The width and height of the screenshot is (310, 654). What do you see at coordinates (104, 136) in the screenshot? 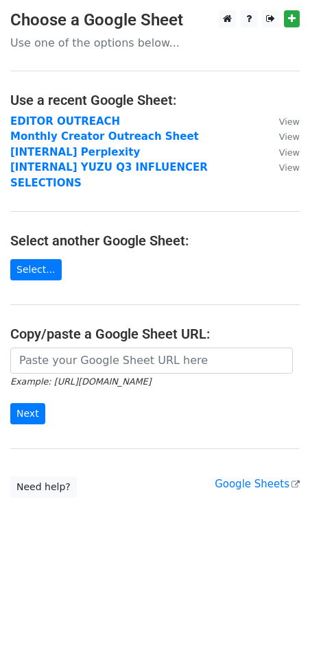
I see `strong: Monthly Creator Outreach Sheet` at bounding box center [104, 136].